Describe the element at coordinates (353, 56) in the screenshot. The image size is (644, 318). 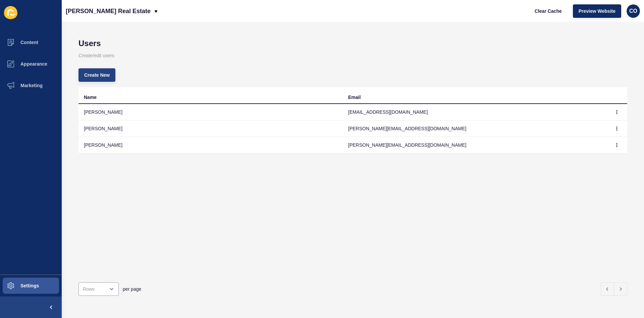
I see `p: Create/edit users` at that location.